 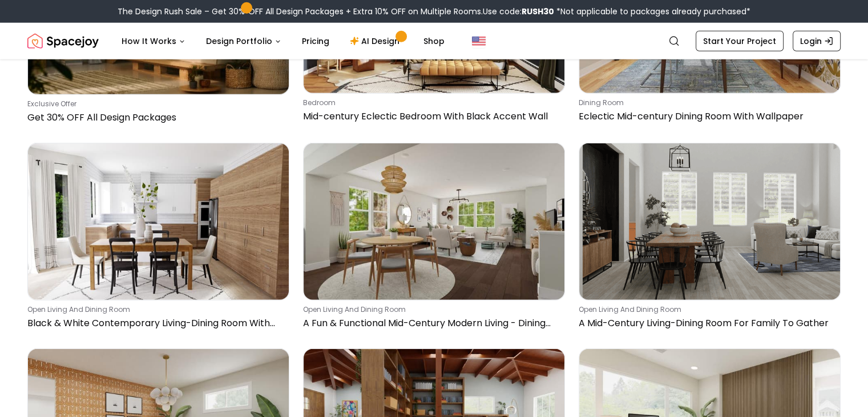 I want to click on a: Login, so click(x=817, y=41).